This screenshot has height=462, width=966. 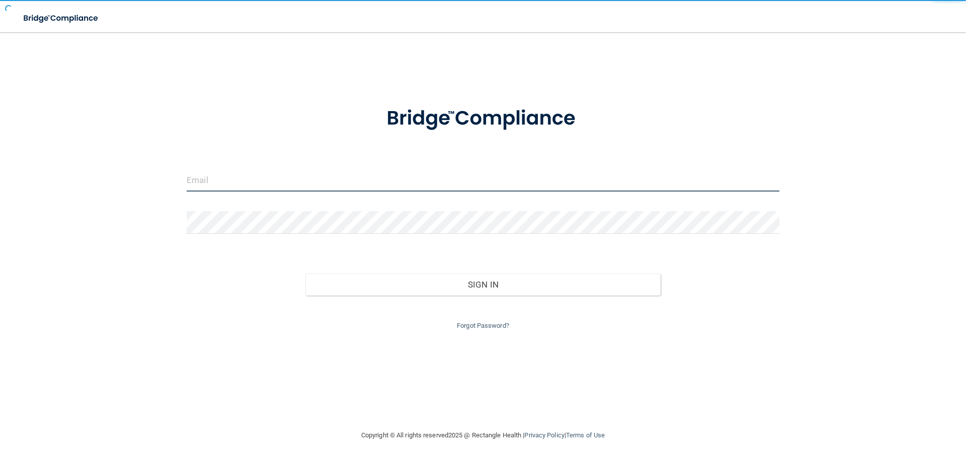 I want to click on input: Email, so click(x=483, y=180).